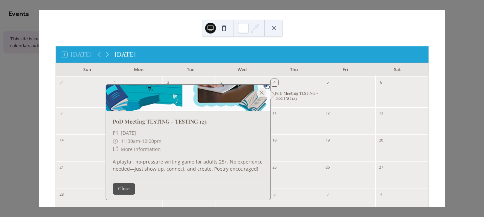 Image resolution: width=484 pixels, height=217 pixels. Describe the element at coordinates (152, 141) in the screenshot. I see `span: 12:00pm` at that location.